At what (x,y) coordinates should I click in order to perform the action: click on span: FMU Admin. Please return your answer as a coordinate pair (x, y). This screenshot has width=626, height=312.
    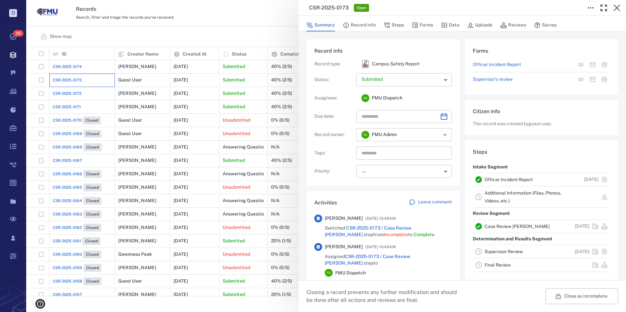
    Looking at the image, I should click on (384, 135).